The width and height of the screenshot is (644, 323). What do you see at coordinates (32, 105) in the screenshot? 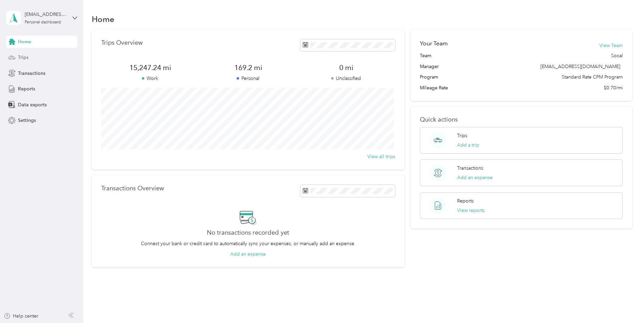
I see `span: Data exports` at bounding box center [32, 105].